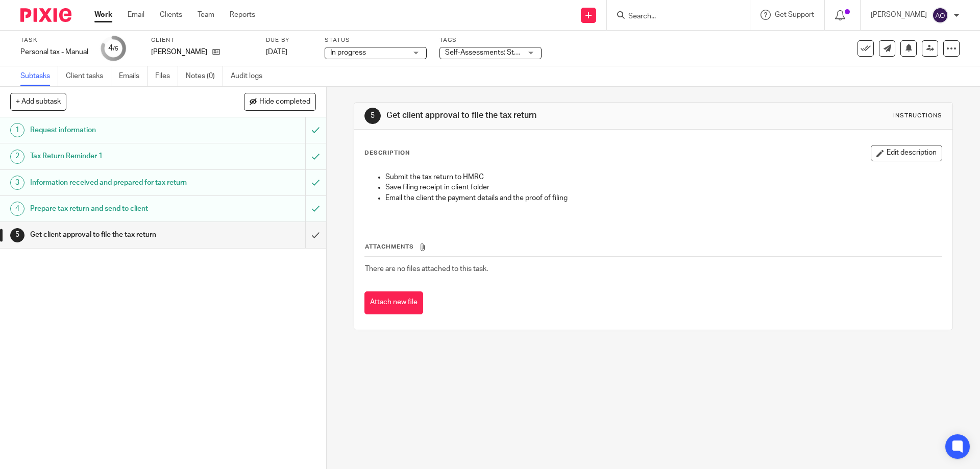 The height and width of the screenshot is (469, 980). What do you see at coordinates (393, 303) in the screenshot?
I see `button: Attach new file` at bounding box center [393, 303].